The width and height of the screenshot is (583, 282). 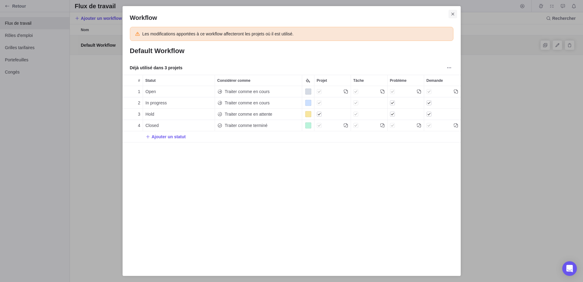 What do you see at coordinates (453, 14) in the screenshot?
I see `span: Fermer` at bounding box center [453, 14].